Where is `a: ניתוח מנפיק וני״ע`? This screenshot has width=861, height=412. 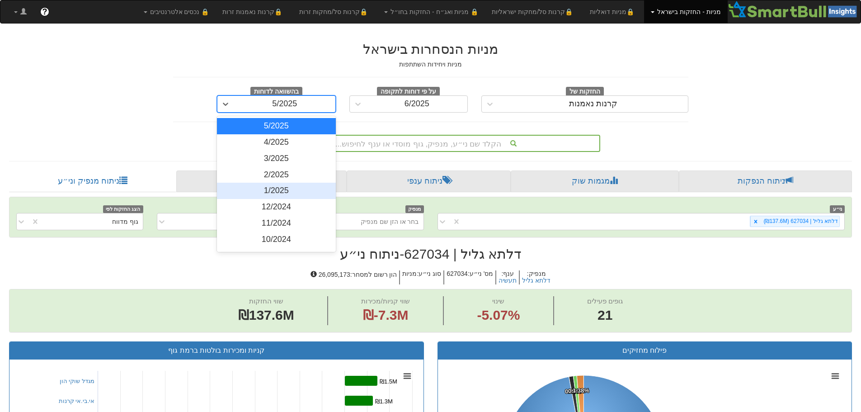 a: ניתוח מנפיק וני״ע is located at coordinates (93, 181).